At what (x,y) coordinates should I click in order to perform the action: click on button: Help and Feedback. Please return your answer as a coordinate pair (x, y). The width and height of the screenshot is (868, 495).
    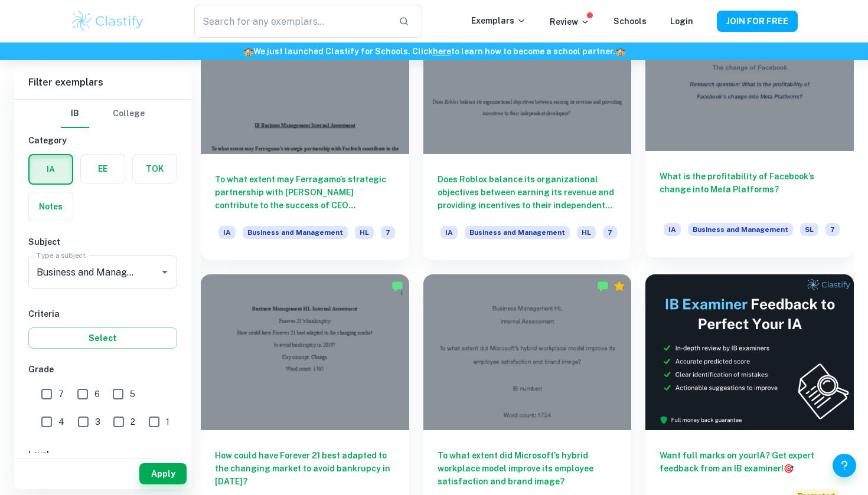
    Looking at the image, I should click on (844, 466).